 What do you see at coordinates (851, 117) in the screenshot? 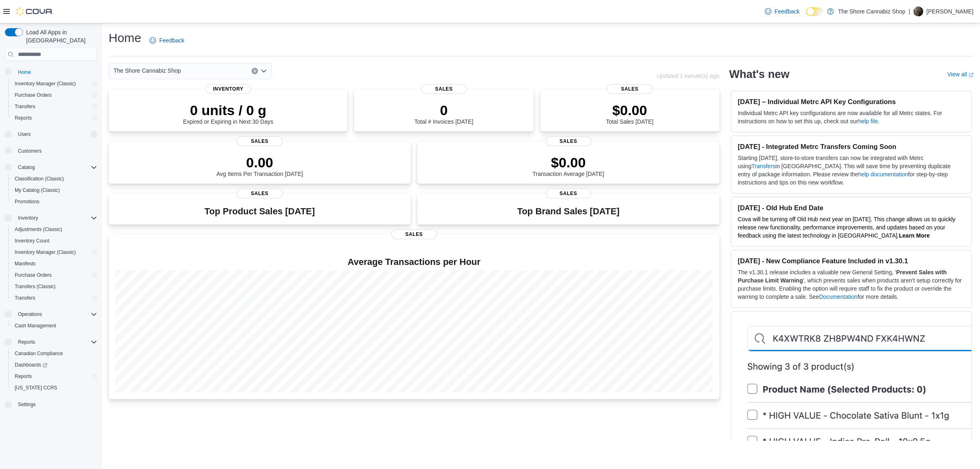
I see `p: Individual Metrc API key configurations are now available for all Metrc states. For instructions ...` at bounding box center [851, 117].